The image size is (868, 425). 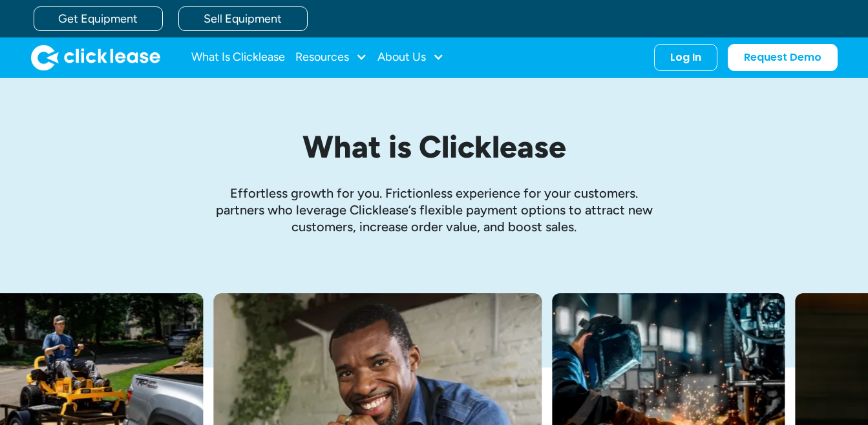 What do you see at coordinates (434, 146) in the screenshot?
I see `h1: What is Clicklease` at bounding box center [434, 146].